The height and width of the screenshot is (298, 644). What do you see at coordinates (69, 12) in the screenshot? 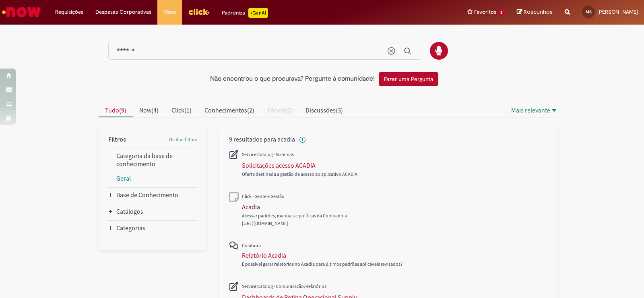
I see `span: Requisições` at bounding box center [69, 12].